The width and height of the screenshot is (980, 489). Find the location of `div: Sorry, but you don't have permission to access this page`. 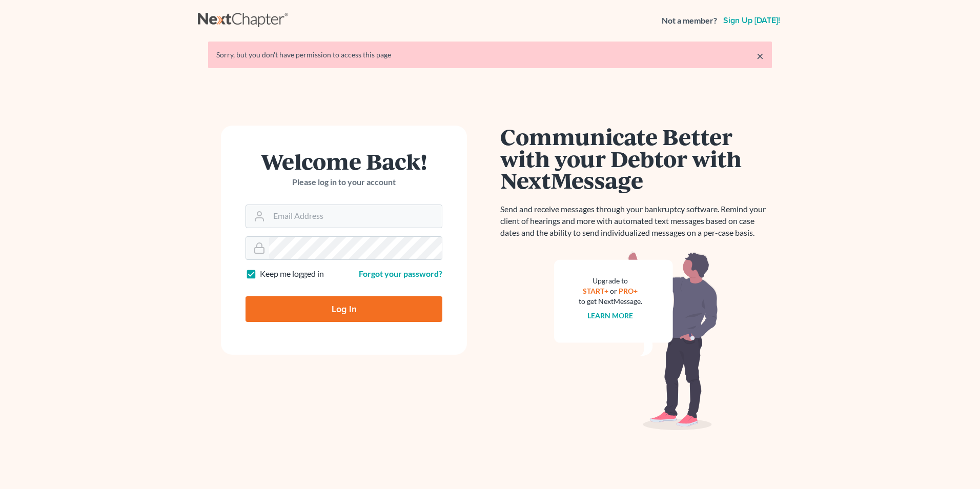

div: Sorry, but you don't have permission to access this page is located at coordinates (490, 55).